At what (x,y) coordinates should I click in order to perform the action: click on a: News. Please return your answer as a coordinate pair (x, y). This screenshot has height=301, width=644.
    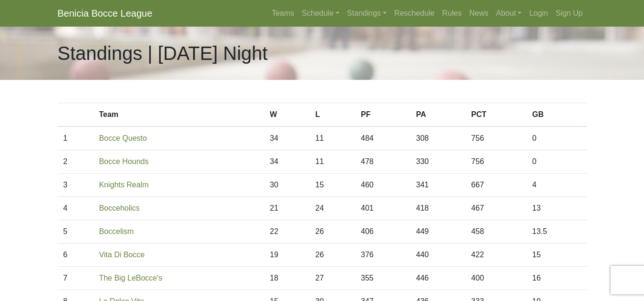
    Looking at the image, I should click on (479, 13).